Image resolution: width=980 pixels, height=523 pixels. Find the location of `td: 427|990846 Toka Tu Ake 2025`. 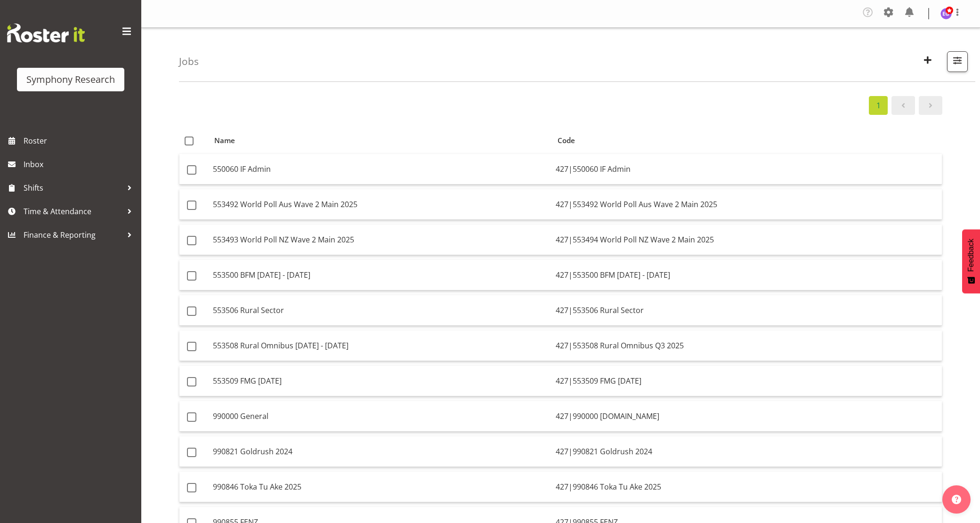

td: 427|990846 Toka Tu Ake 2025 is located at coordinates (746, 487).